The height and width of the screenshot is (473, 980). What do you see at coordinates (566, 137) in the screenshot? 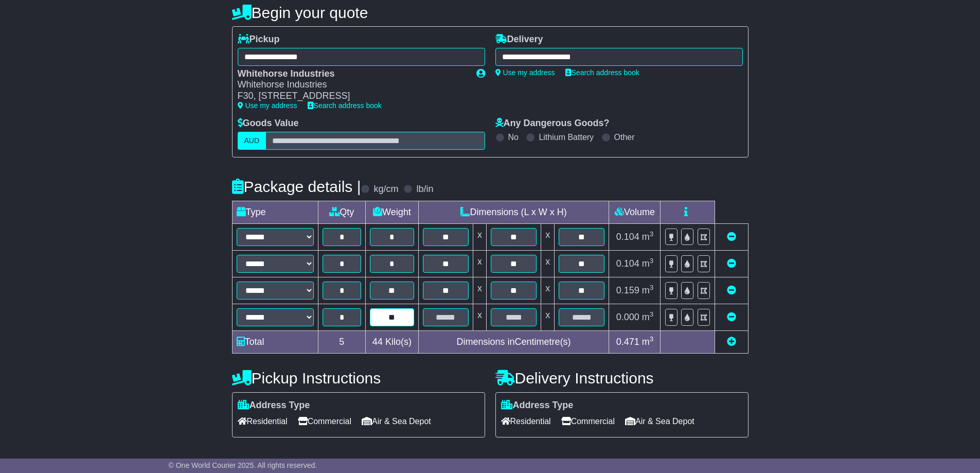
I see `label: Lithium Battery` at bounding box center [566, 137].